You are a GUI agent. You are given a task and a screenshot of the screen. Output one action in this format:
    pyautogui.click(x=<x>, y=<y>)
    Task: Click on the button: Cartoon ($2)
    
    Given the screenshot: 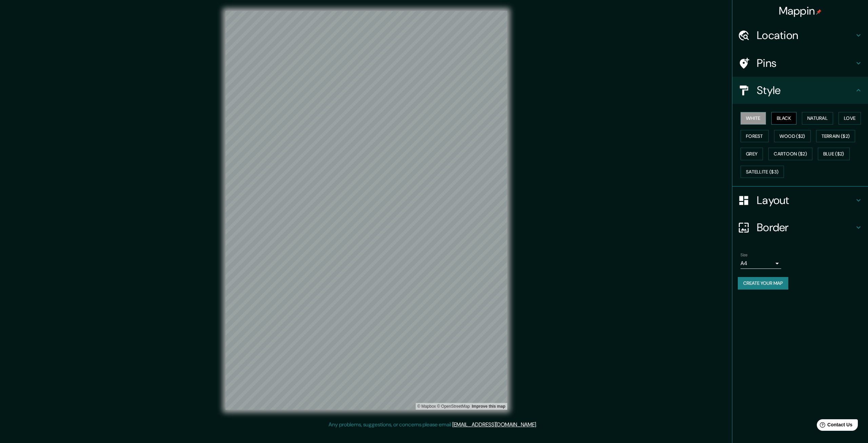 What is the action you would take?
    pyautogui.click(x=790, y=154)
    